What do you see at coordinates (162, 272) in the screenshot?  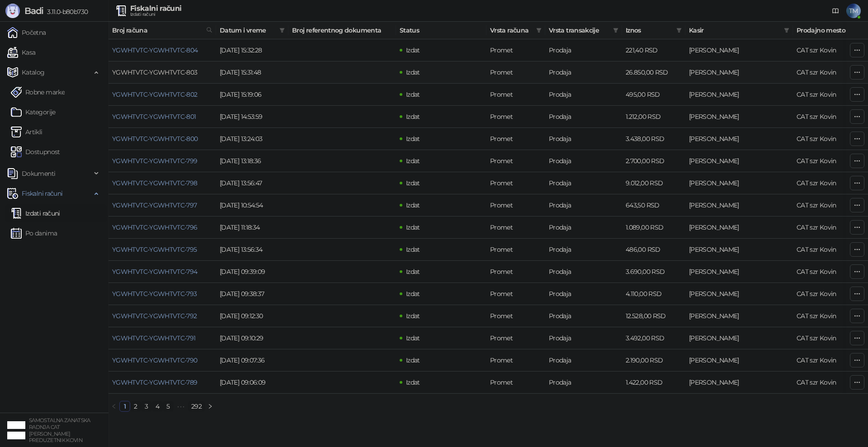 I see `td: YGWHTVTC-YGWHTVTC-794` at bounding box center [162, 272].